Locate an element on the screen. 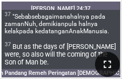  wg3952: Anak is located at coordinates (89, 31).